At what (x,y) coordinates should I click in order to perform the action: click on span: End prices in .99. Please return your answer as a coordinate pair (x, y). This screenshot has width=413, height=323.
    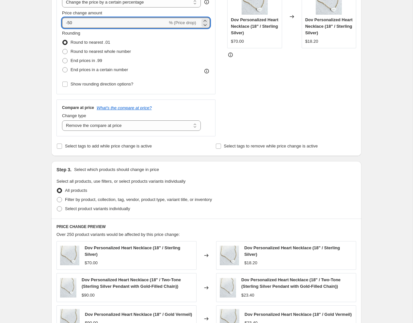
    Looking at the image, I should click on (86, 60).